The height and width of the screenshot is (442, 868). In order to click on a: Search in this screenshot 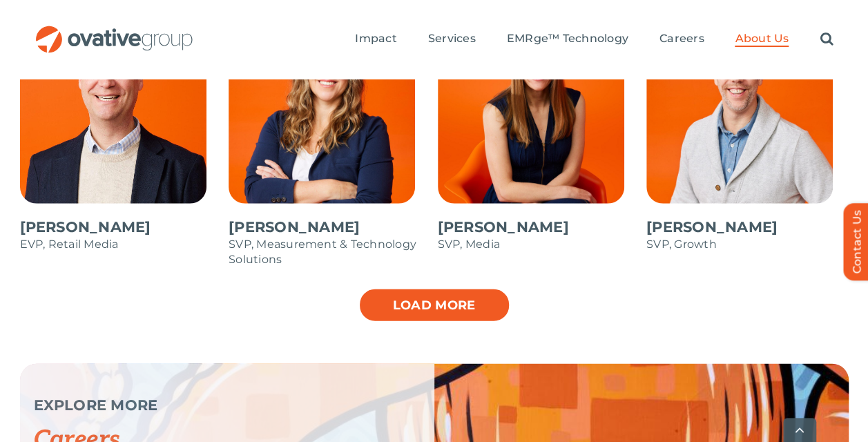, I will do `click(826, 39)`.